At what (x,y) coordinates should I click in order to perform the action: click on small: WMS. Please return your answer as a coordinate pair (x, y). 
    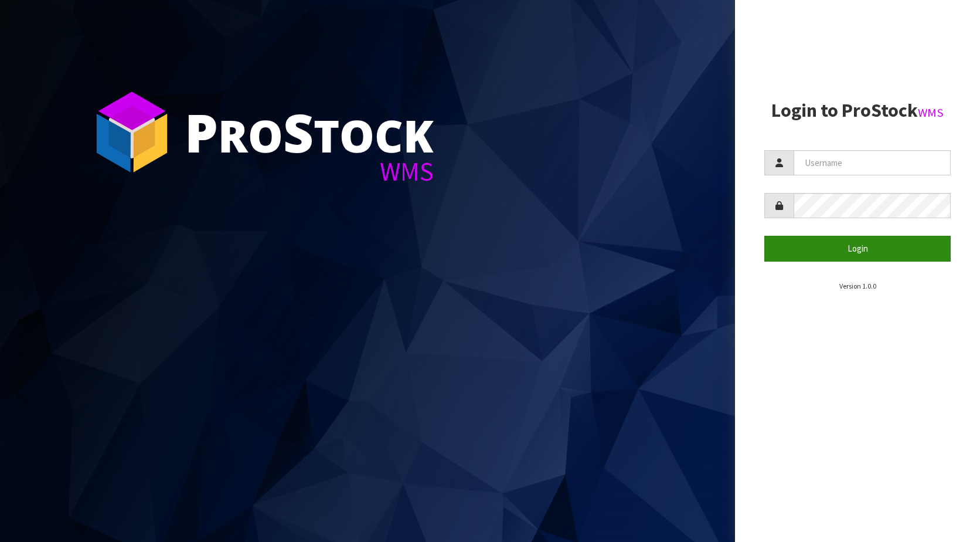
    Looking at the image, I should click on (931, 112).